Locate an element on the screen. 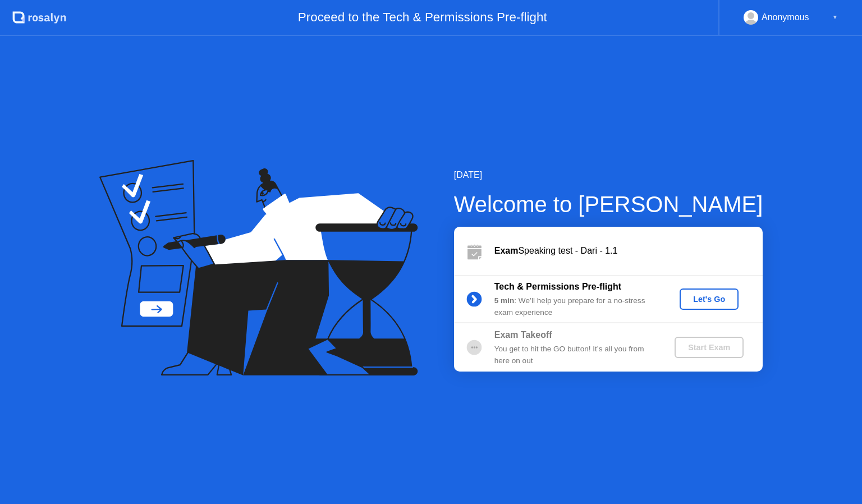 The width and height of the screenshot is (862, 504). b: 5 min is located at coordinates (505, 300).